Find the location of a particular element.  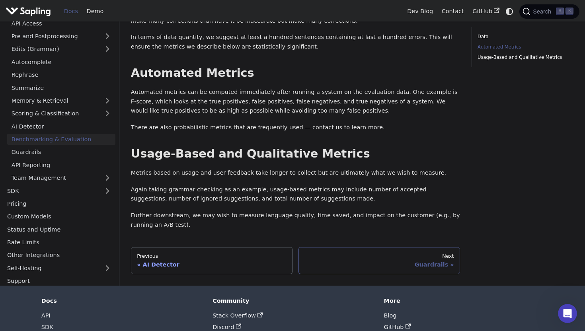

h2: Automated Metrics is located at coordinates (295, 73).